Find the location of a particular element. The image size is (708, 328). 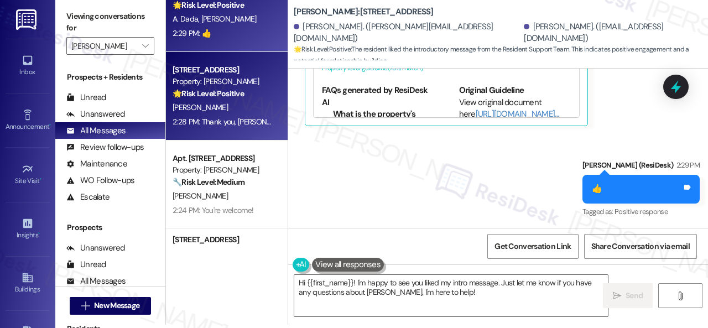

b: FAQs generated by ResiDesk AI is located at coordinates (375, 96).